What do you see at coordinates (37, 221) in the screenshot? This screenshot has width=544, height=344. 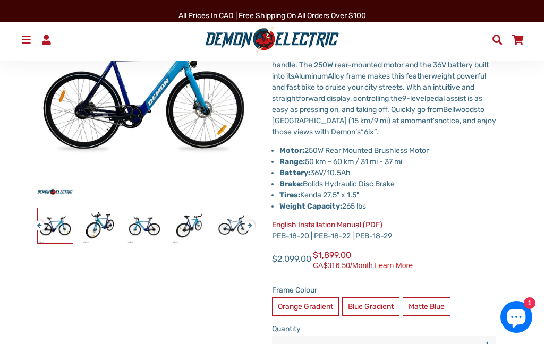 I see `button: Previous` at bounding box center [37, 221].